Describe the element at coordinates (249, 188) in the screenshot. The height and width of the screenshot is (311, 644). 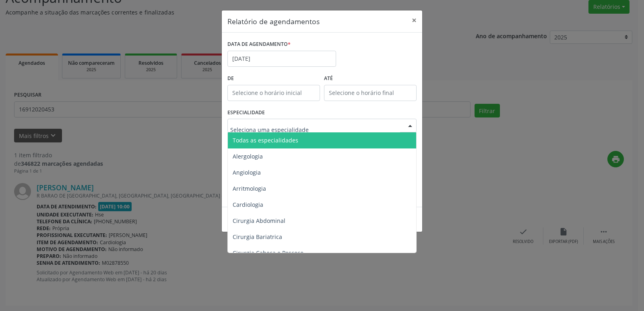
I see `span: Arritmologia` at that location.